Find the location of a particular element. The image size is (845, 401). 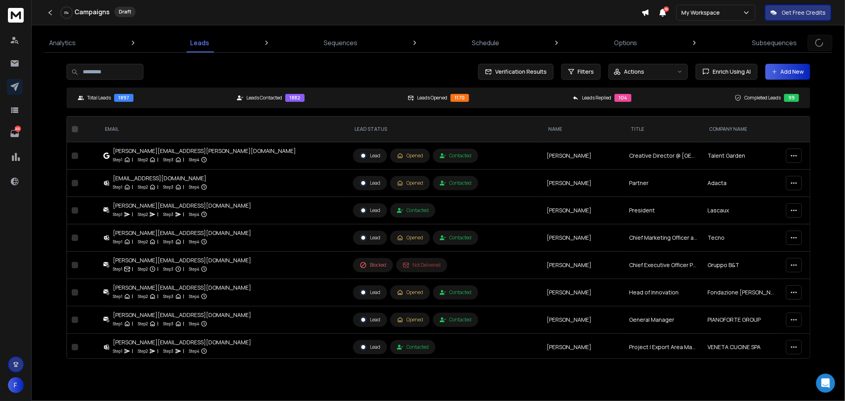

p: Subsequences is located at coordinates (774, 43).